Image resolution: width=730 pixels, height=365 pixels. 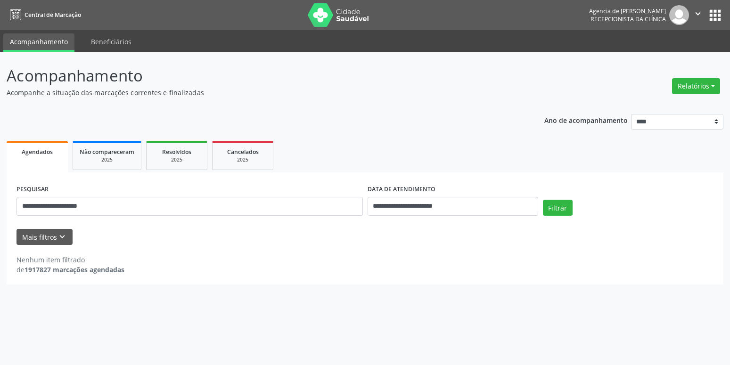 What do you see at coordinates (557, 208) in the screenshot?
I see `button: Filtrar` at bounding box center [557, 208].